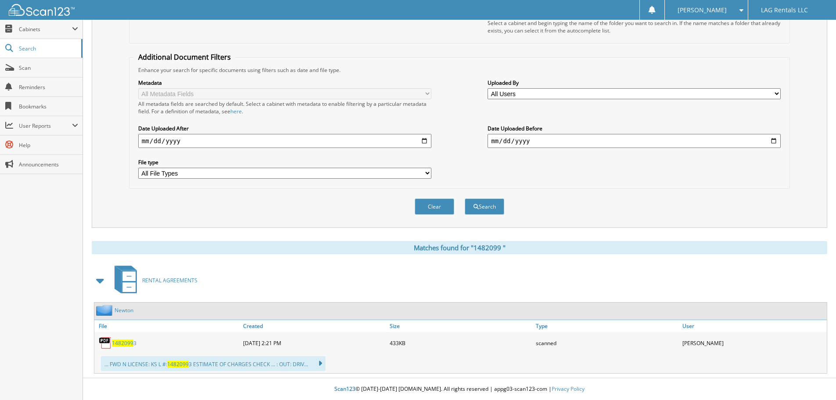 This screenshot has height=400, width=836. Describe the element at coordinates (285, 128) in the screenshot. I see `label: Date Uploaded After` at that location.